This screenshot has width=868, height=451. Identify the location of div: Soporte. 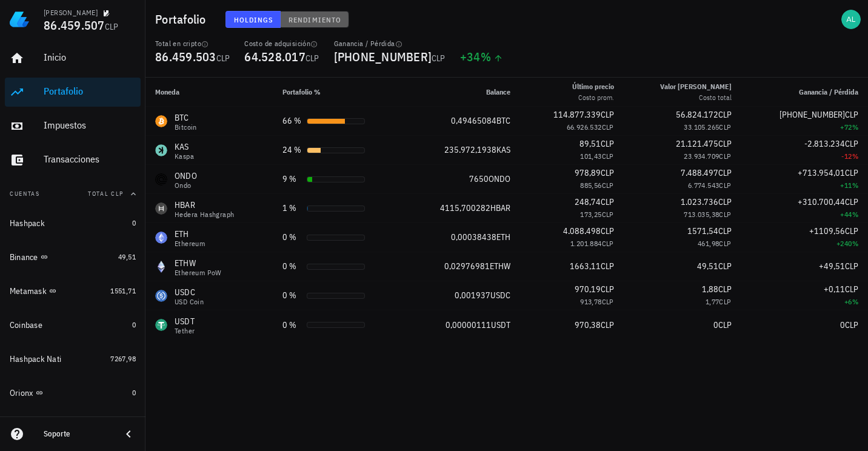
(77, 434).